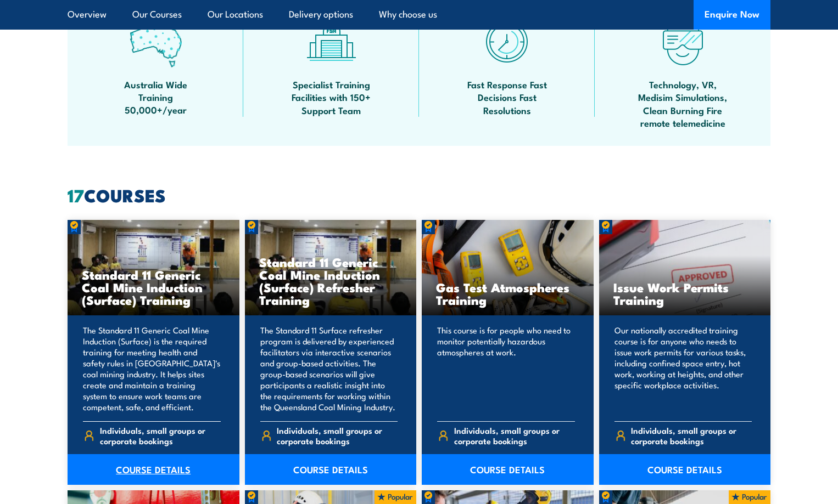 The height and width of the screenshot is (504, 838). Describe the element at coordinates (152, 369) in the screenshot. I see `p: The Standard 11 Generic Coal Mine Induction (Surface) is the required training for meeting health...` at that location.